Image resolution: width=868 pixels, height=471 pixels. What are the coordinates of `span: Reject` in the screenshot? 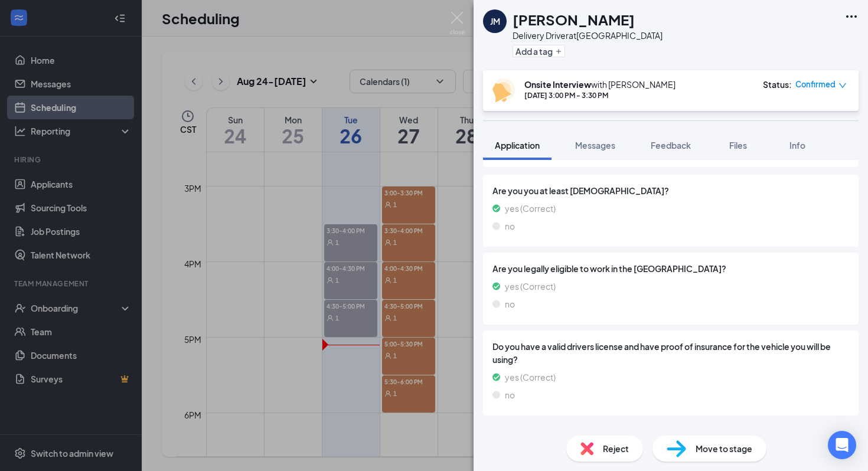 It's located at (616, 449).